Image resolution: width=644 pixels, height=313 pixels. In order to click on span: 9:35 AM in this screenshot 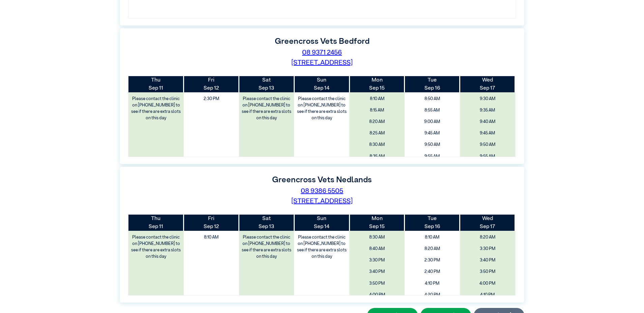, I will do `click(488, 110)`.